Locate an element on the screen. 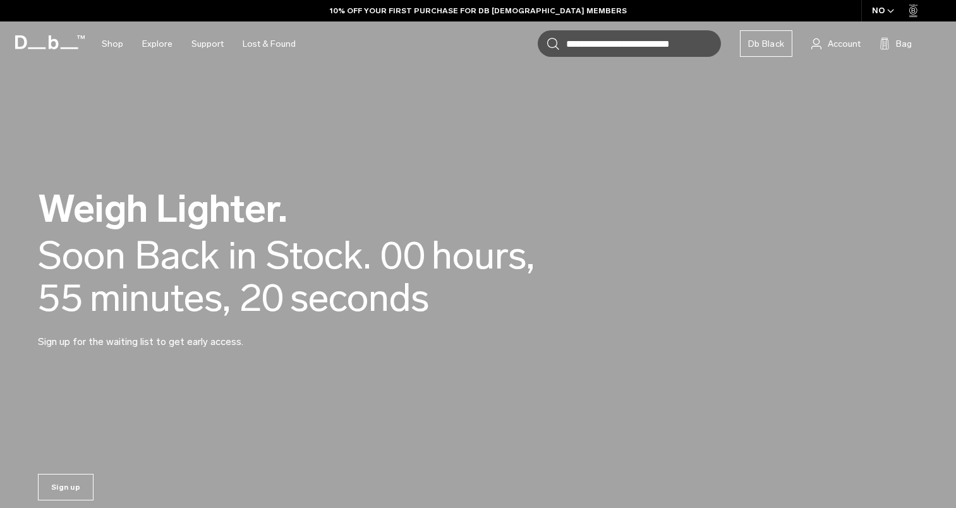 The width and height of the screenshot is (956, 508). button: Bag is located at coordinates (895, 44).